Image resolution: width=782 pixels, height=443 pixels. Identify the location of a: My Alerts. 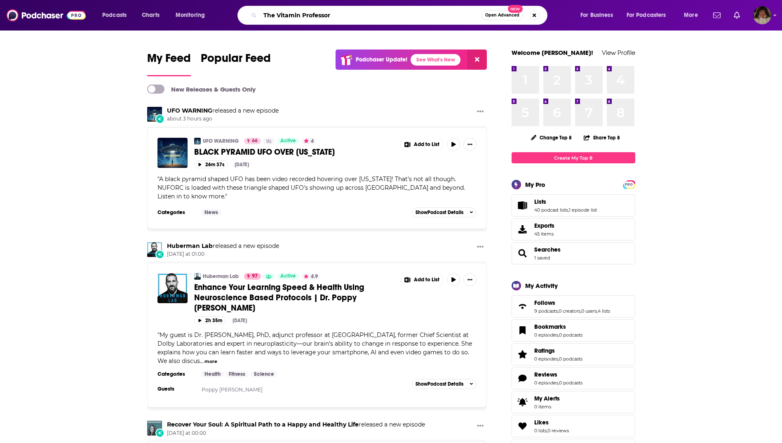
(573, 402).